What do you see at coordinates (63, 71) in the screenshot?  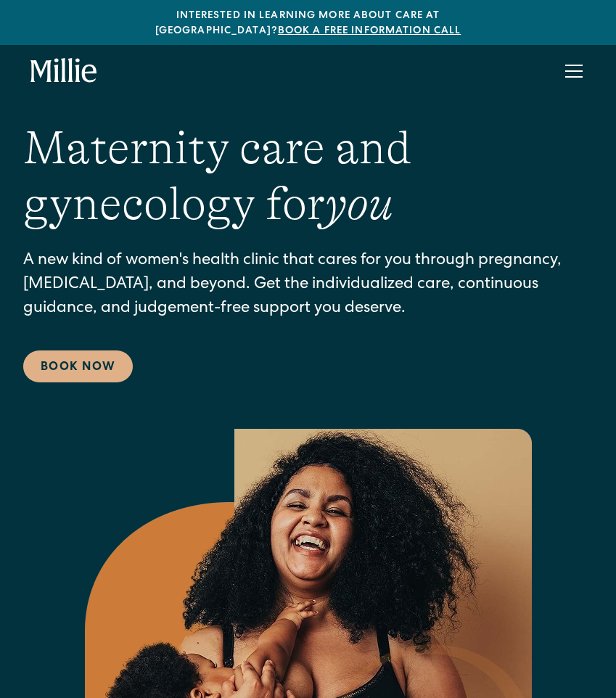 I see `a: home` at bounding box center [63, 71].